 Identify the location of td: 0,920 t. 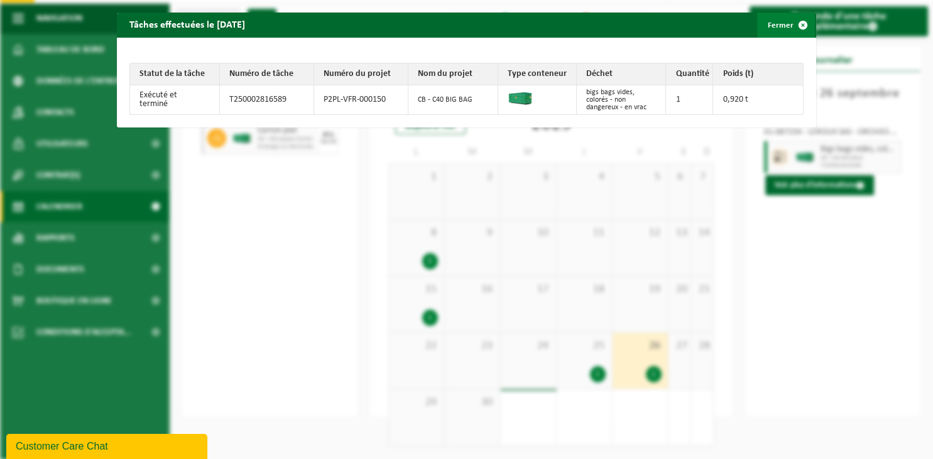
(758, 100).